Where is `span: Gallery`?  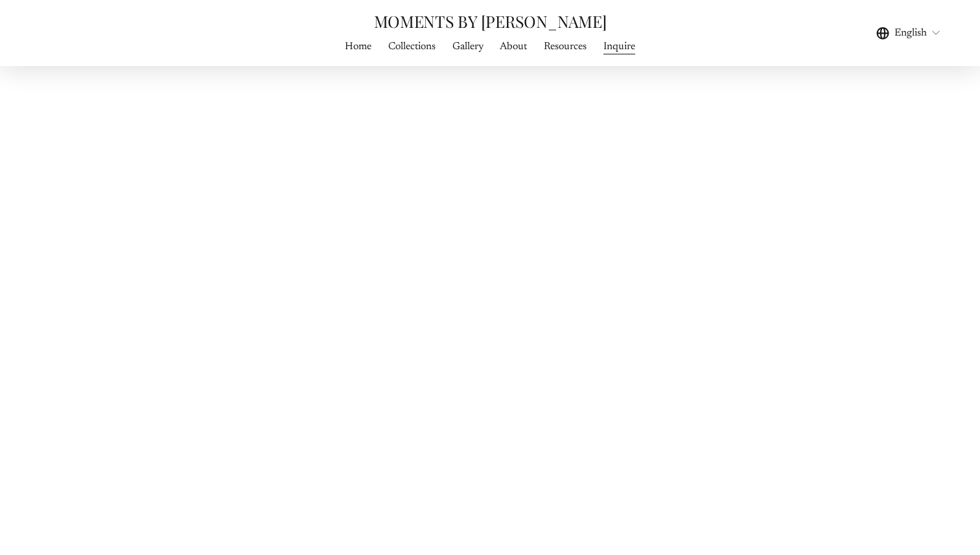
span: Gallery is located at coordinates (468, 47).